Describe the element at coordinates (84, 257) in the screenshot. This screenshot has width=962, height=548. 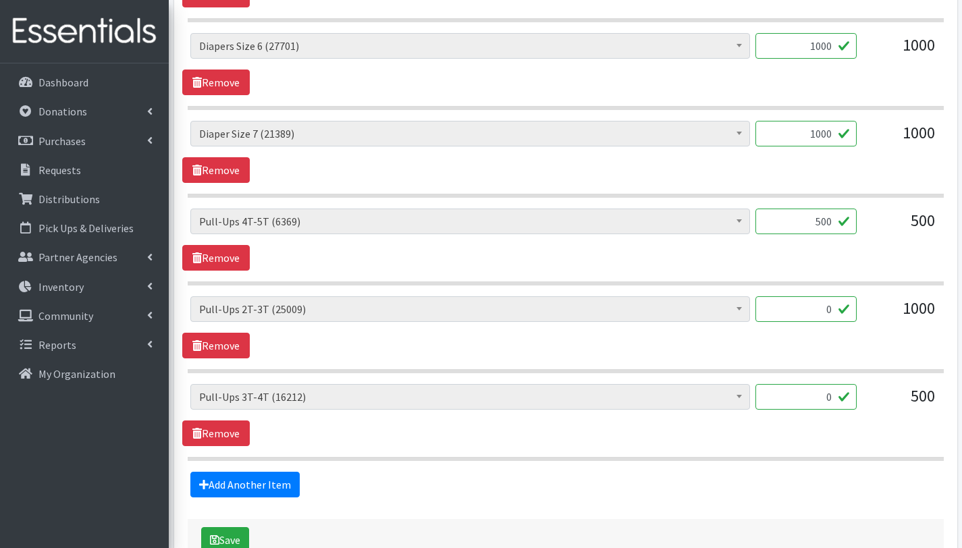
I see `a: Partner Agencies` at that location.